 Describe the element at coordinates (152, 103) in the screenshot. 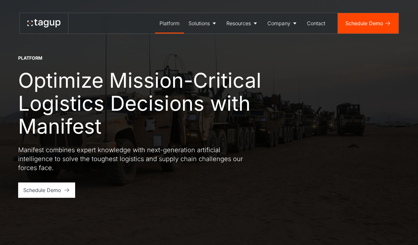

I see `h1: Optimize Mission-Critical Logistics Decisions with Manifest` at that location.